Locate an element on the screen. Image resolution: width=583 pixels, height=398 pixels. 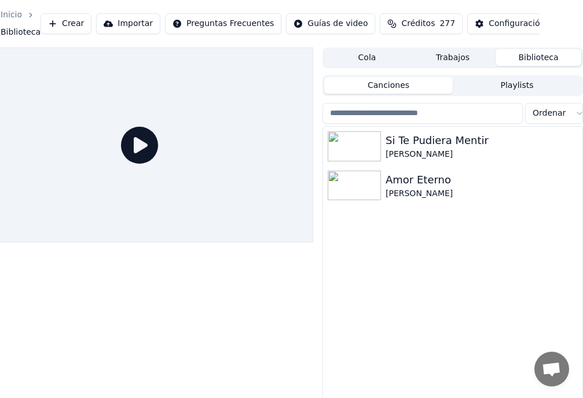
button: Créditos277 is located at coordinates (421, 24).